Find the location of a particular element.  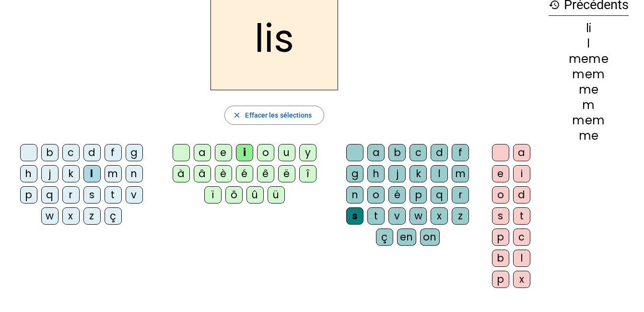

div: û is located at coordinates (255, 195).